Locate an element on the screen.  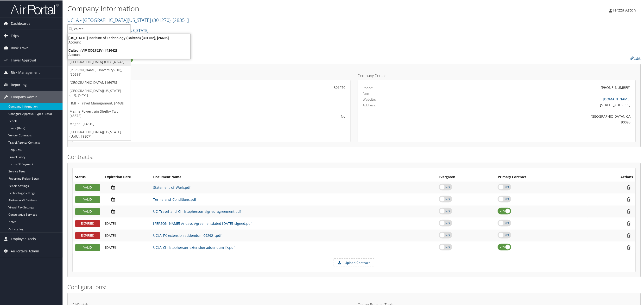
h4: Account Details: is located at coordinates (211, 75).